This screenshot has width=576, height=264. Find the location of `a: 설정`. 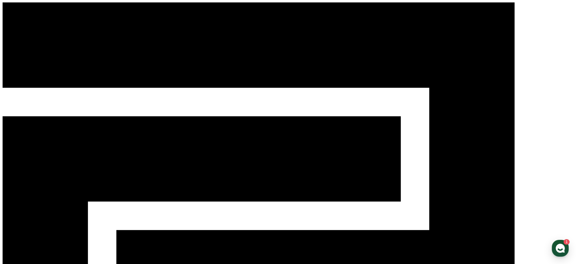

a: 설정 is located at coordinates (97, 199).